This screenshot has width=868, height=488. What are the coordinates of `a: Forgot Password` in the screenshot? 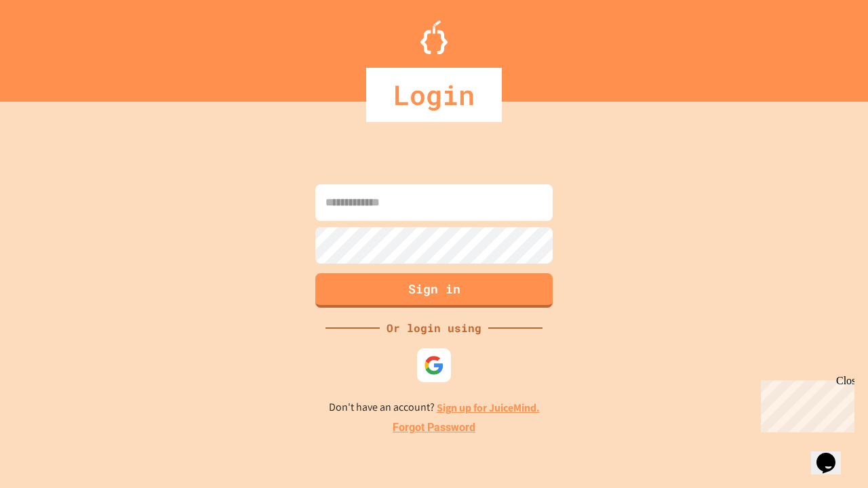 It's located at (434, 428).